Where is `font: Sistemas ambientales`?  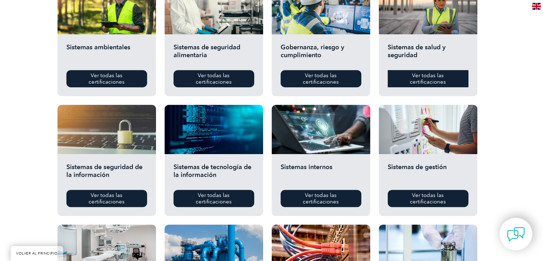 font: Sistemas ambientales is located at coordinates (98, 47).